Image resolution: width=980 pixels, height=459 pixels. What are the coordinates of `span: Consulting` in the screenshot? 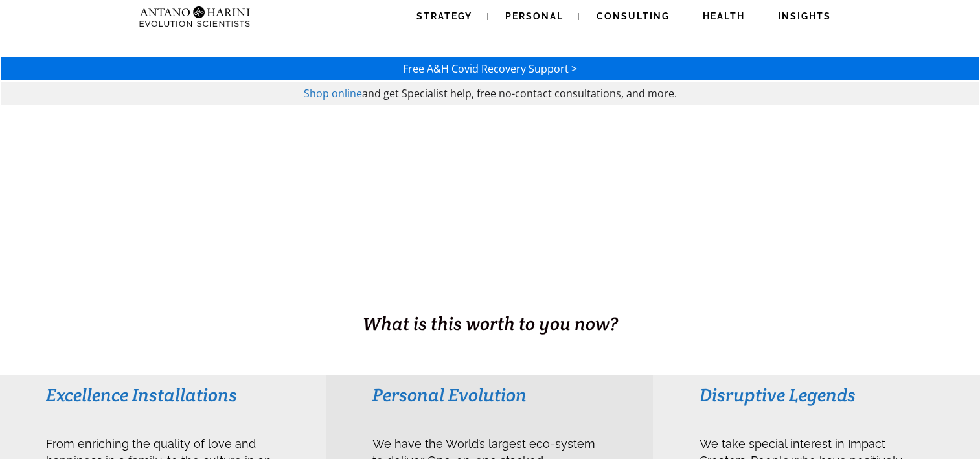 It's located at (633, 17).